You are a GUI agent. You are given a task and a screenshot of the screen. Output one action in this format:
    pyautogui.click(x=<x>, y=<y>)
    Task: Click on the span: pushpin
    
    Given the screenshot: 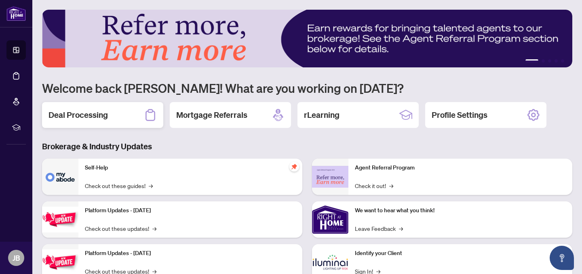 What is the action you would take?
    pyautogui.click(x=294, y=167)
    